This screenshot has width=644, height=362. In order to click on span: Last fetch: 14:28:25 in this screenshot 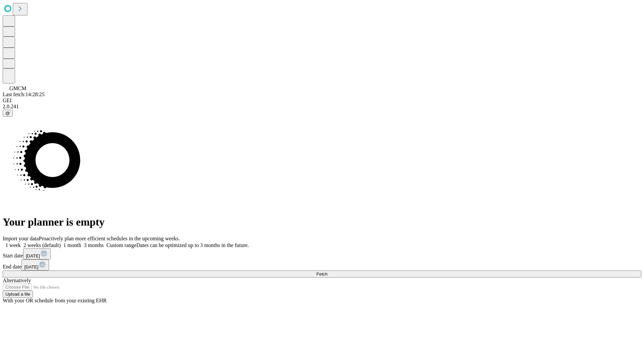, I will do `click(24, 94)`.